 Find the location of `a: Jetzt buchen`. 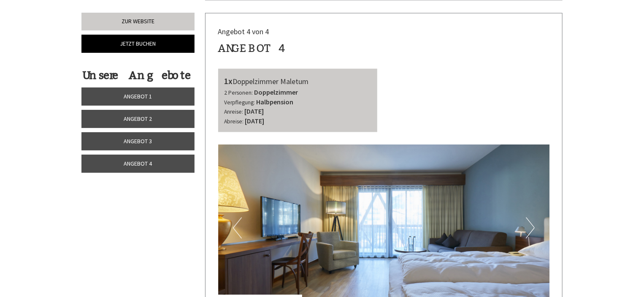

a: Jetzt buchen is located at coordinates (138, 43).